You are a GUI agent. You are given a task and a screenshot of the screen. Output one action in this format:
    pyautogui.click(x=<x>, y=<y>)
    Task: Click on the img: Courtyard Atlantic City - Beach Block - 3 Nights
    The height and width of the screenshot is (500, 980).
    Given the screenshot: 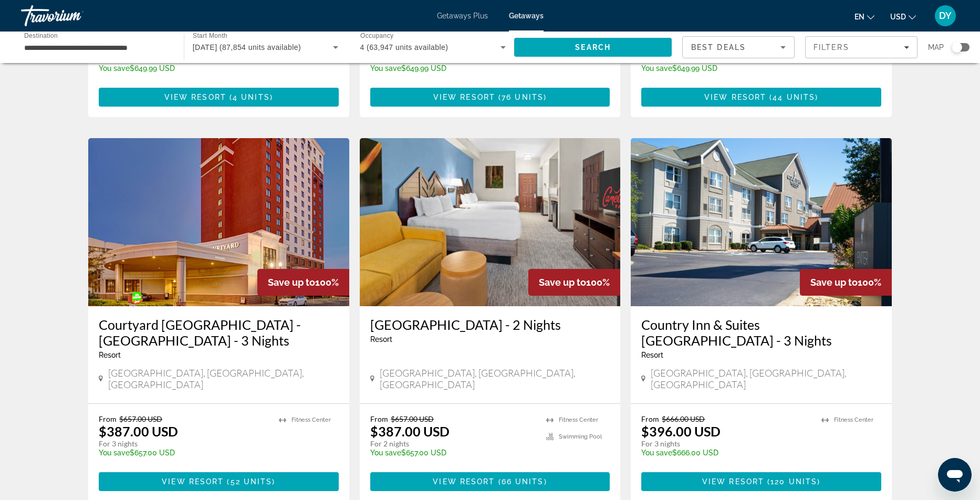 What is the action you would take?
    pyautogui.click(x=218, y=222)
    